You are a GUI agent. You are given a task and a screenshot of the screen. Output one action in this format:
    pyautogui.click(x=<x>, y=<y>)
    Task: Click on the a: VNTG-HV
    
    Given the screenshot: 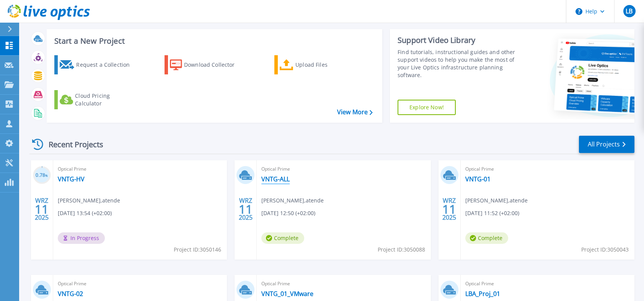 What is the action you would take?
    pyautogui.click(x=71, y=179)
    